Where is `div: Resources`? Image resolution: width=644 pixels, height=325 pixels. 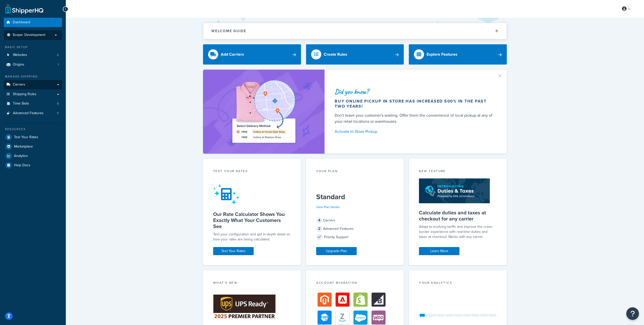
div: Resources is located at coordinates (33, 129).